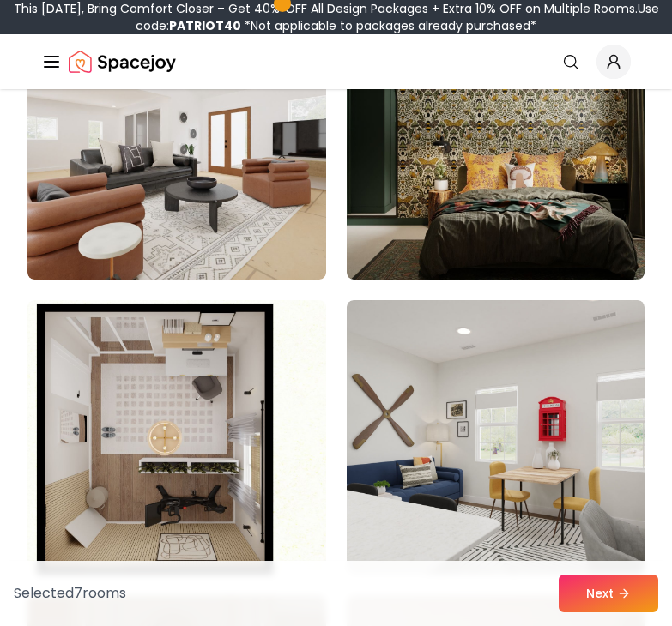 Image resolution: width=672 pixels, height=626 pixels. Describe the element at coordinates (70, 593) in the screenshot. I see `p: Selected 7 room s` at that location.